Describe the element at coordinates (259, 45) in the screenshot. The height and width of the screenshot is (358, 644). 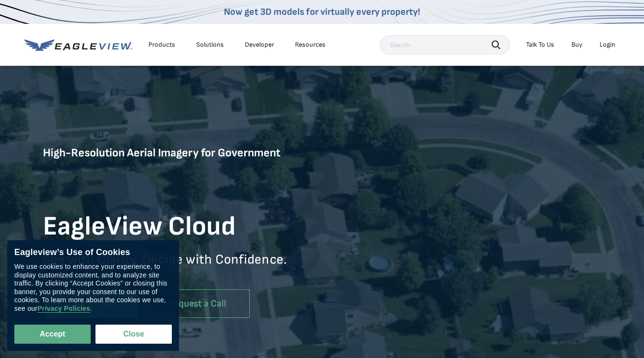
I see `a: Developer` at that location.